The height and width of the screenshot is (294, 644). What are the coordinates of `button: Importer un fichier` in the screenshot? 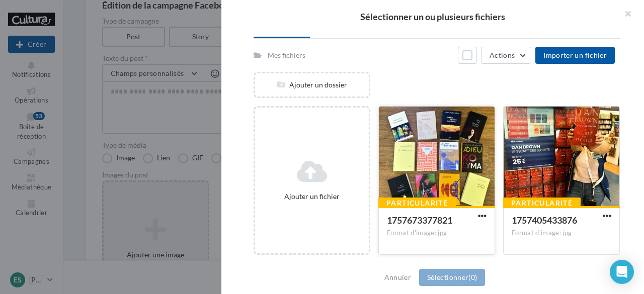 It's located at (575, 56).